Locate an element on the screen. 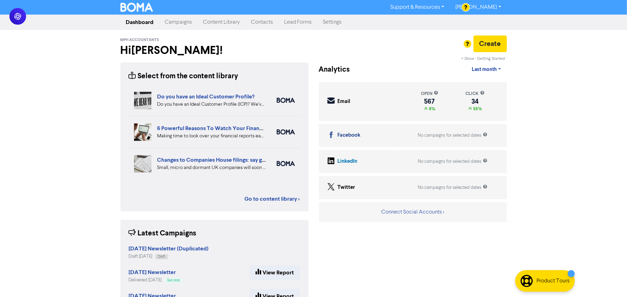 The height and width of the screenshot is (297, 627). a: Lead Forms is located at coordinates (298, 22).